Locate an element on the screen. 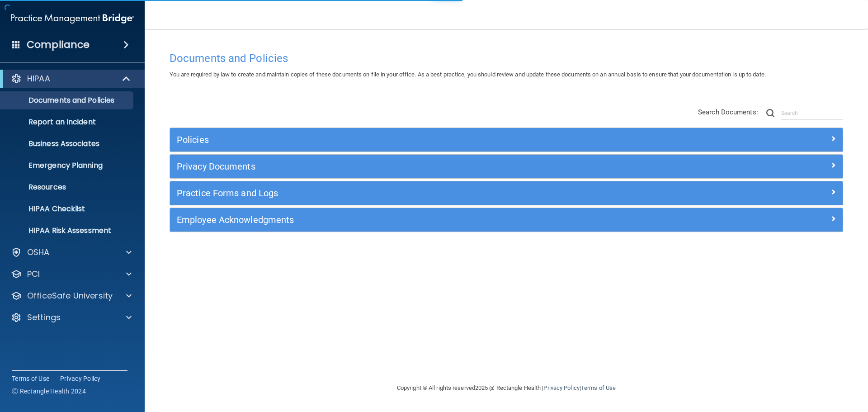 This screenshot has height=412, width=868. p: HIPAA Risk Assessment is located at coordinates (68, 231).